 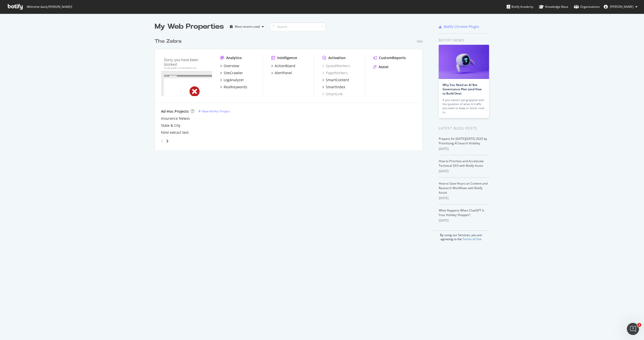 I want to click on div: angle-right, so click(x=167, y=141).